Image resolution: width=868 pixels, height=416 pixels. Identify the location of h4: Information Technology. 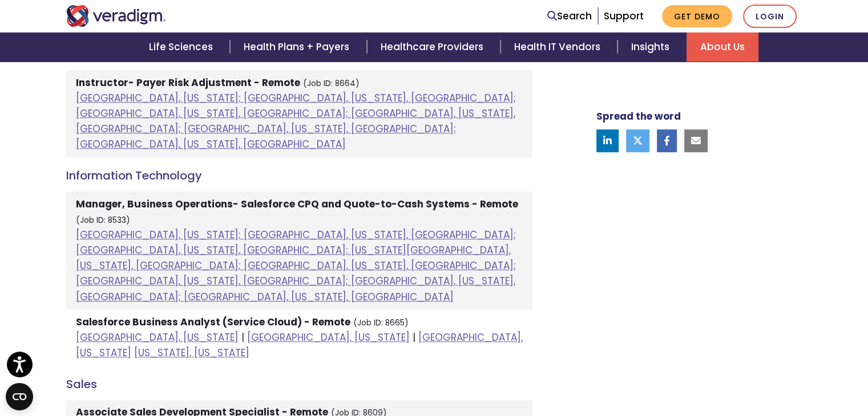
(299, 176).